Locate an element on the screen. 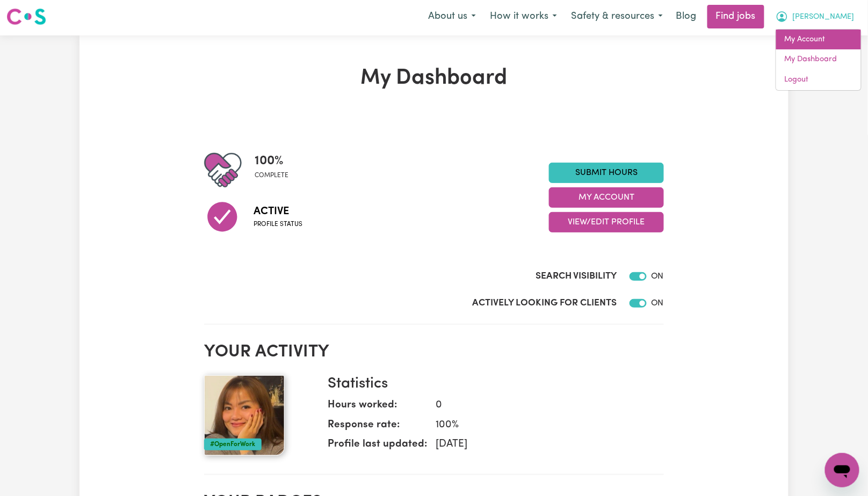 The image size is (868, 496). span: Profile status is located at coordinates (277, 224).